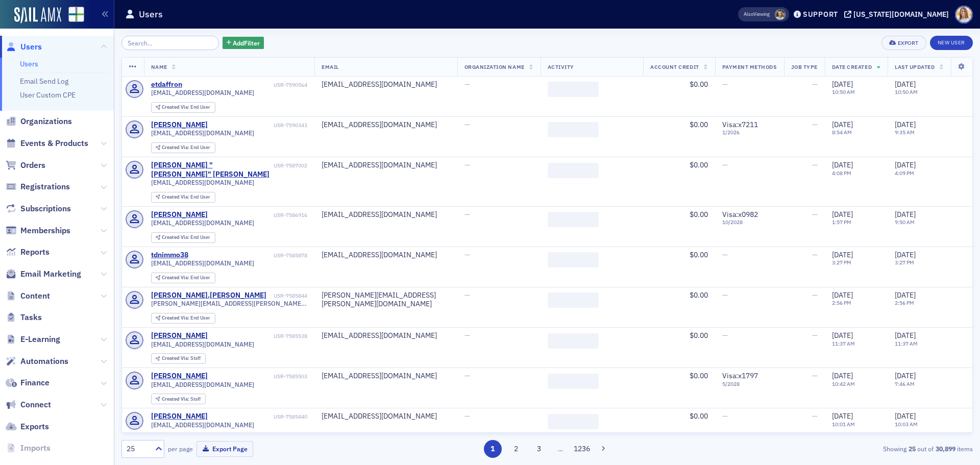 The height and width of the screenshot is (465, 980). I want to click on time: 10:50 AM, so click(906, 92).